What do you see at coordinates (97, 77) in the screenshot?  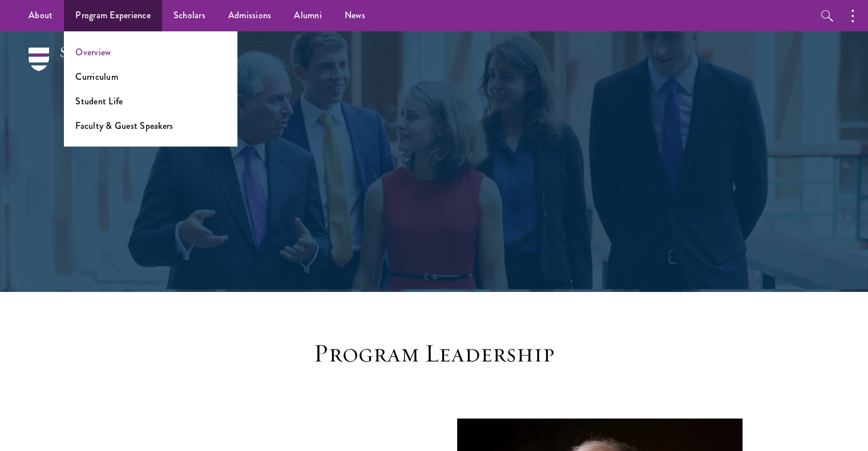 I see `a: Curriculum` at bounding box center [97, 77].